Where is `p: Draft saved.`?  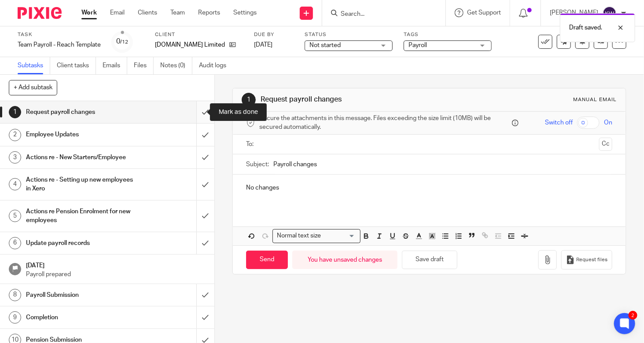 p: Draft saved. is located at coordinates (586, 28).